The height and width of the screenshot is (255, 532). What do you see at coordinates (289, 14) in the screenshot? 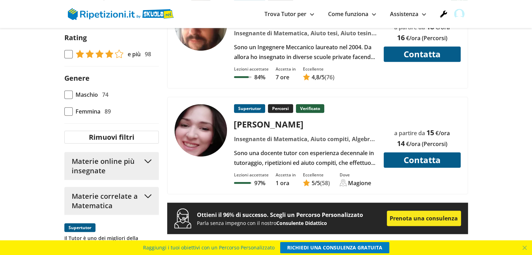
I see `a: Trova Tutor per` at bounding box center [289, 14].